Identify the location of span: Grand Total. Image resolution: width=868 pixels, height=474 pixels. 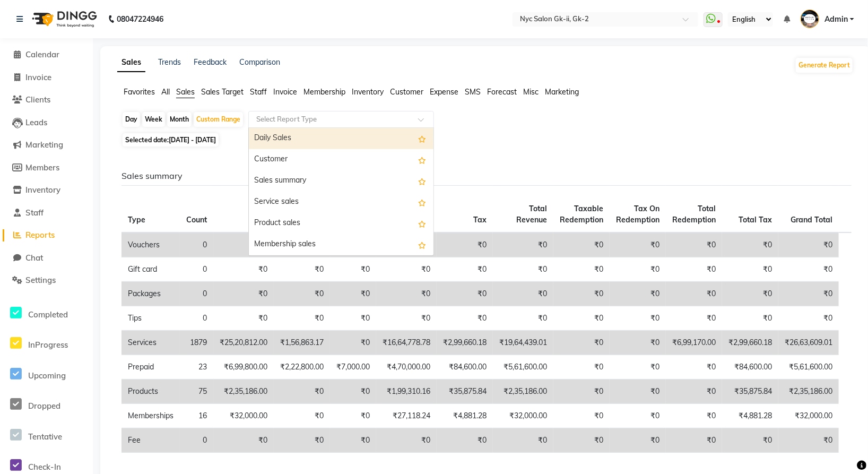
(812, 219).